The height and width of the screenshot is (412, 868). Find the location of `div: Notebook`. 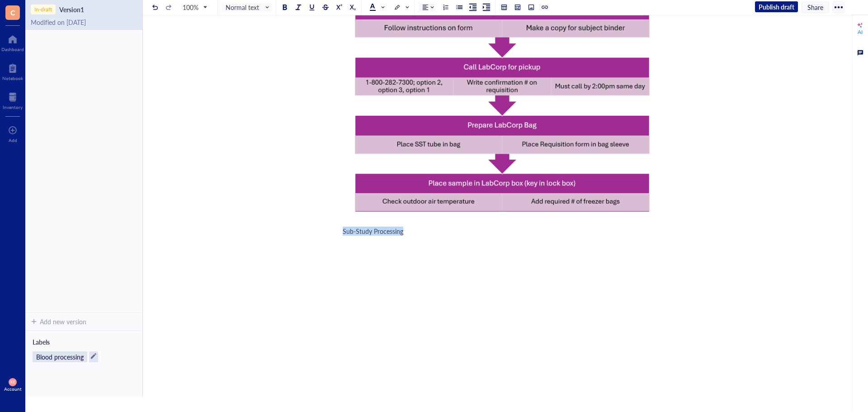

div: Notebook is located at coordinates (13, 78).